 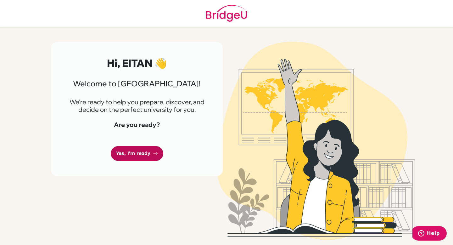 I want to click on h4: Are you ready?, so click(x=137, y=124).